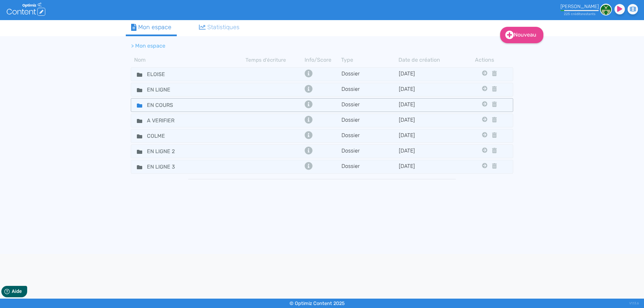 Image resolution: width=644 pixels, height=308 pixels. Describe the element at coordinates (634, 304) in the screenshot. I see `div: V1.13.6` at that location.